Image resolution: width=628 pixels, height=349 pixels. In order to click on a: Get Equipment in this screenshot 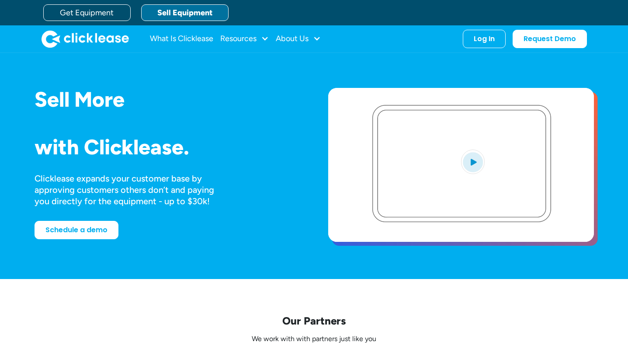, I will do `click(87, 13)`.